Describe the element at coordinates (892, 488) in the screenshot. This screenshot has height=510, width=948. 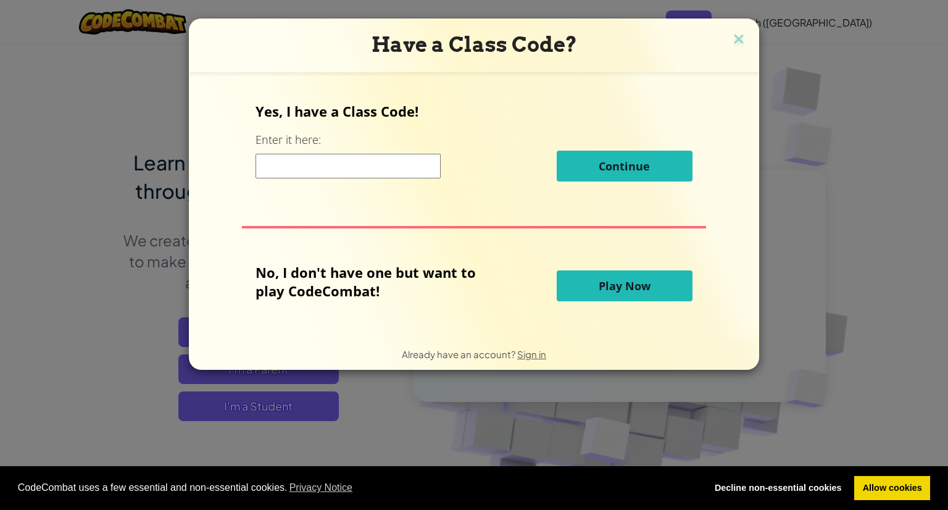
I see `a: allow cookies` at that location.